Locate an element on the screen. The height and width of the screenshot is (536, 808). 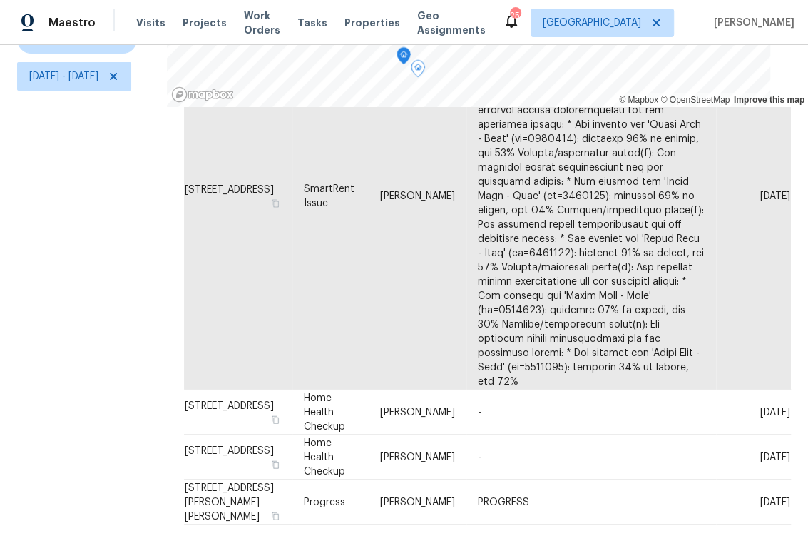
a: Improve this map is located at coordinates (769, 100).